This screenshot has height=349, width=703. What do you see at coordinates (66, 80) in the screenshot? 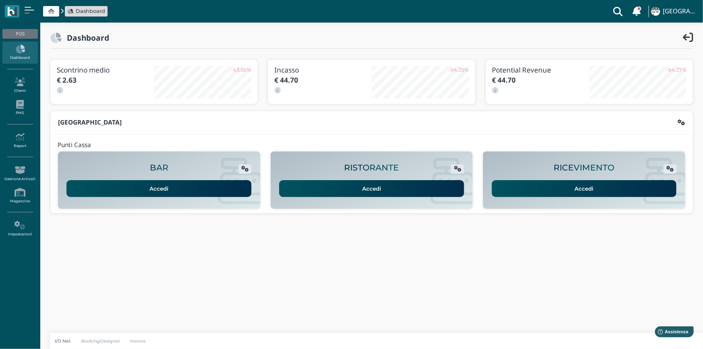
I see `b: € 2.63` at bounding box center [66, 80].